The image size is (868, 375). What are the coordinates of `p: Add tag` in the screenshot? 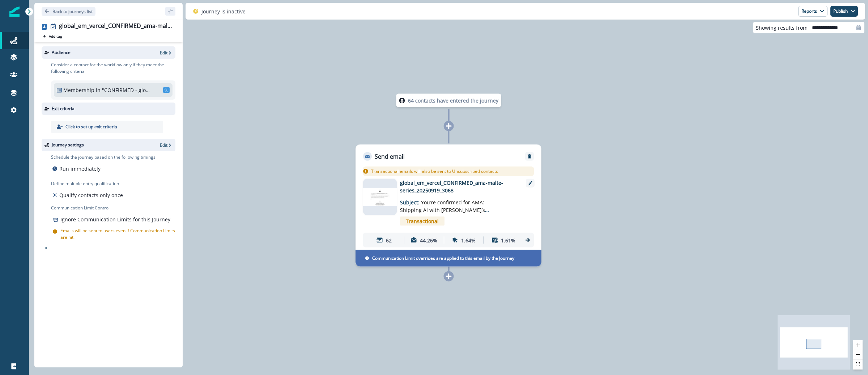 It's located at (55, 36).